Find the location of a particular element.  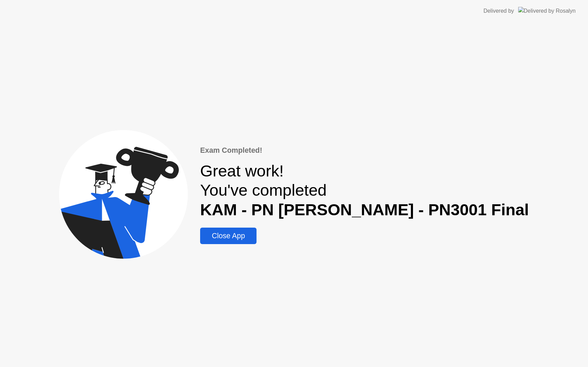

button: Close App is located at coordinates (228, 236).